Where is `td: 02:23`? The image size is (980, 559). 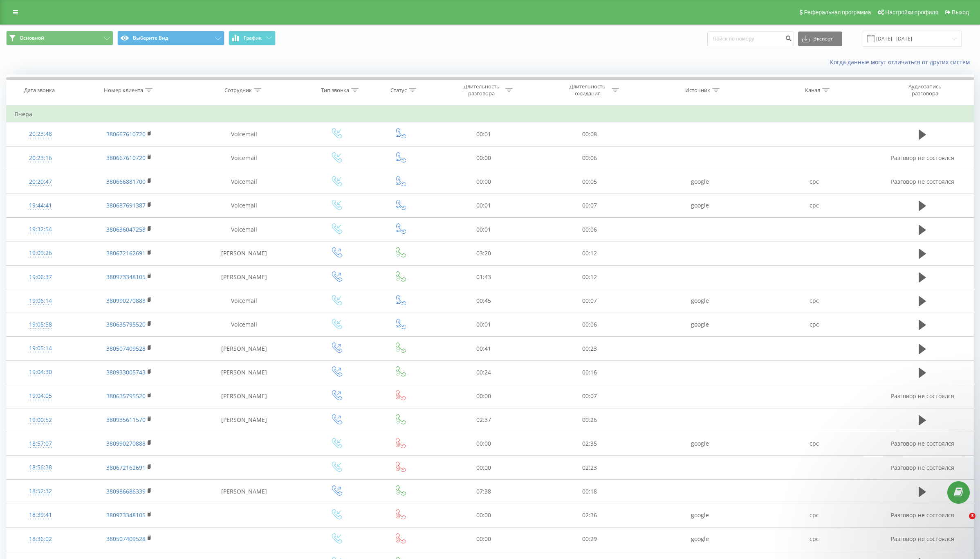 td: 02:23 is located at coordinates (589, 467).